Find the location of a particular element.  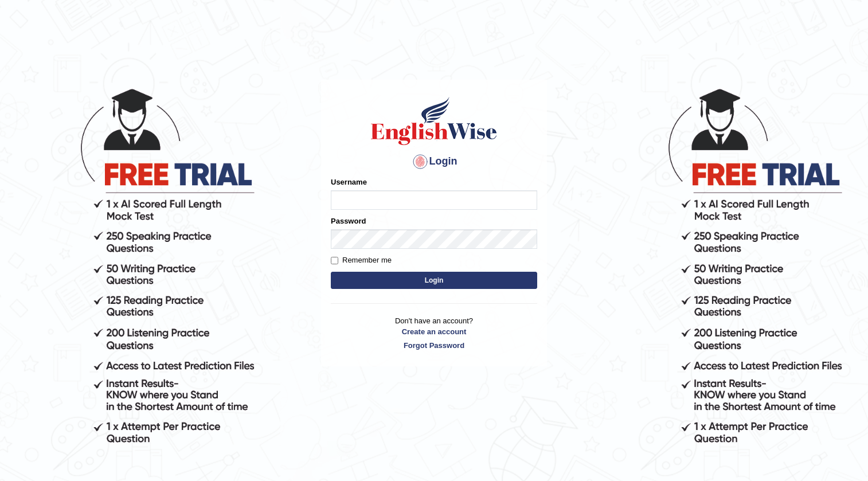

label: Password is located at coordinates (348, 220).